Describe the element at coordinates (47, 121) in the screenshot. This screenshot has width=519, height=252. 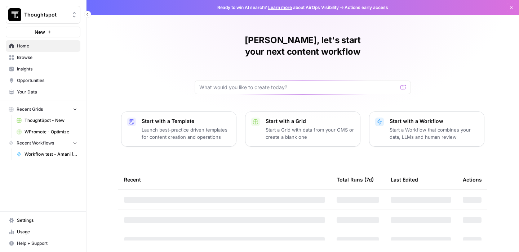
I see `a: ThoughtSpot - New` at that location.